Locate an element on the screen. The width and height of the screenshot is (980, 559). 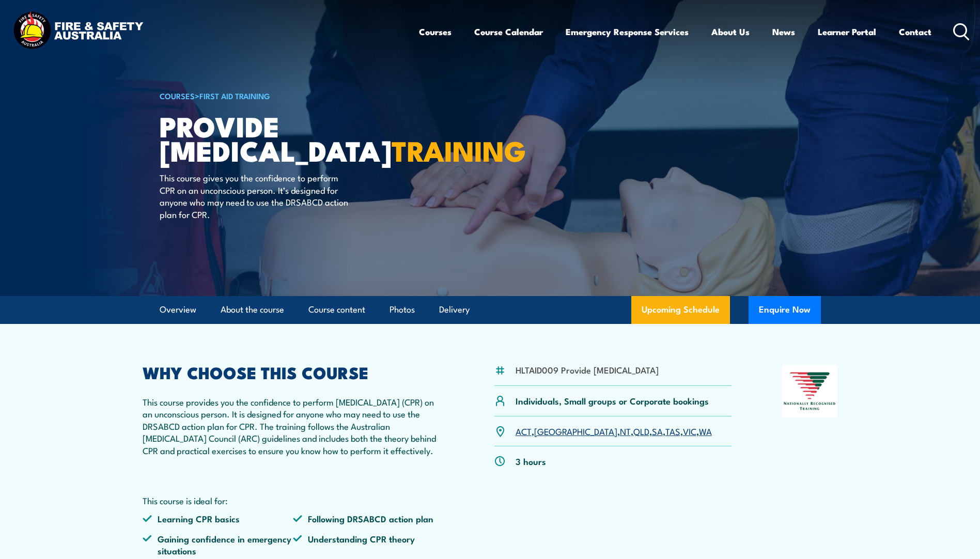
a: ACT is located at coordinates (523, 431).